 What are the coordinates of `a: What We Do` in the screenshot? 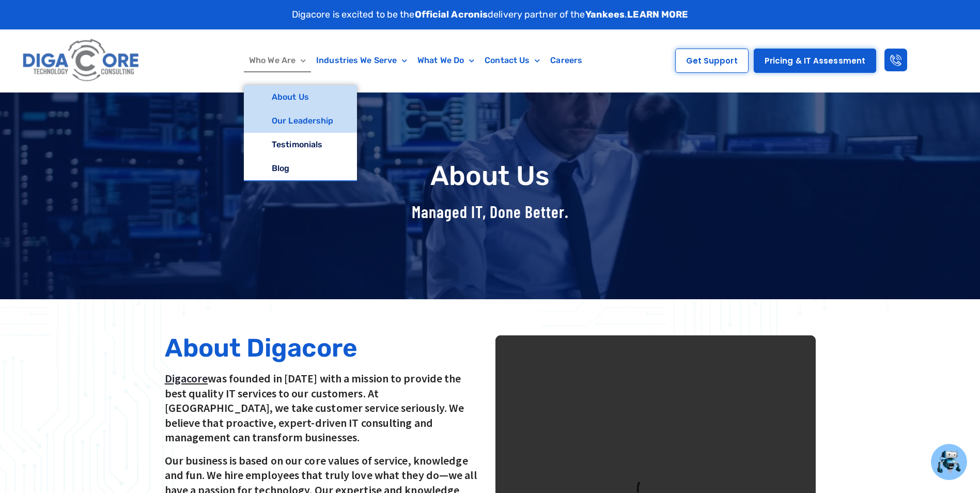 It's located at (446, 61).